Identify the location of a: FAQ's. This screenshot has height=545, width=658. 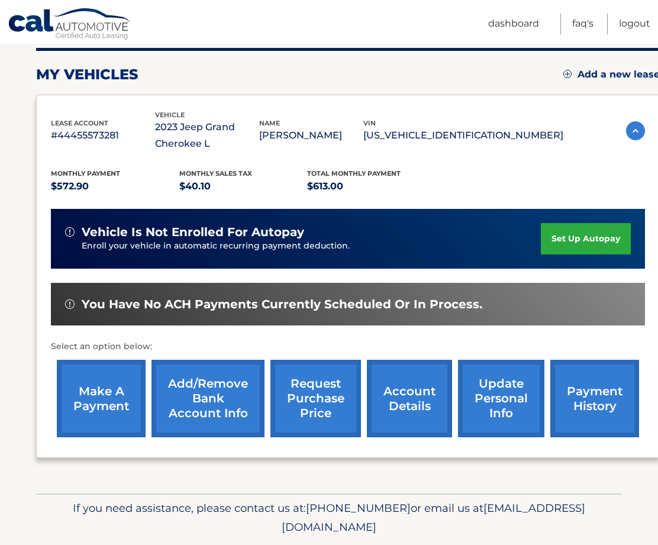
(583, 24).